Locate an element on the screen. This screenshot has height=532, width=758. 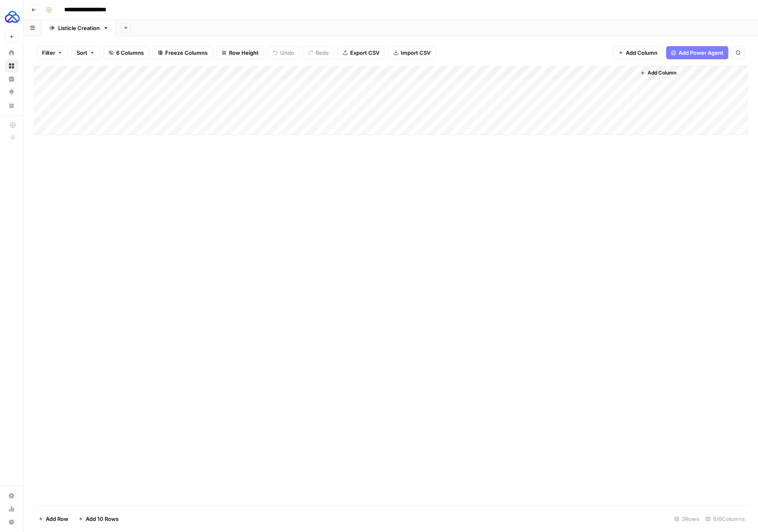
div: Listicle Creation is located at coordinates (79, 28).